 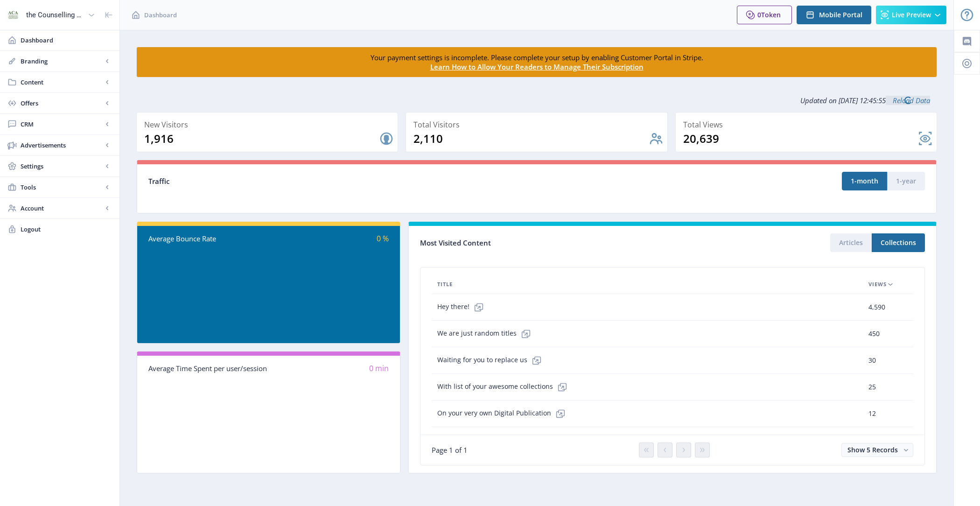 What do you see at coordinates (487, 334) in the screenshot?
I see `span: We are just random titles` at bounding box center [487, 334].